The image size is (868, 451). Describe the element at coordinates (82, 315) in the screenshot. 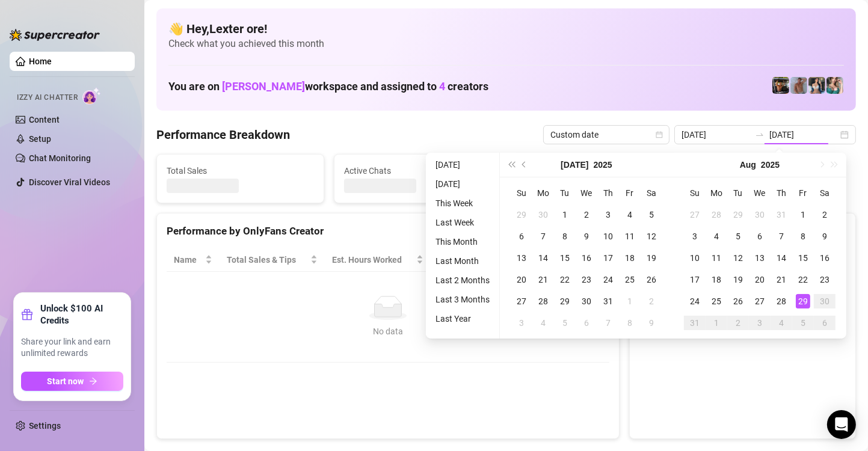

I see `strong: Unlock $100 AI Credits` at that location.